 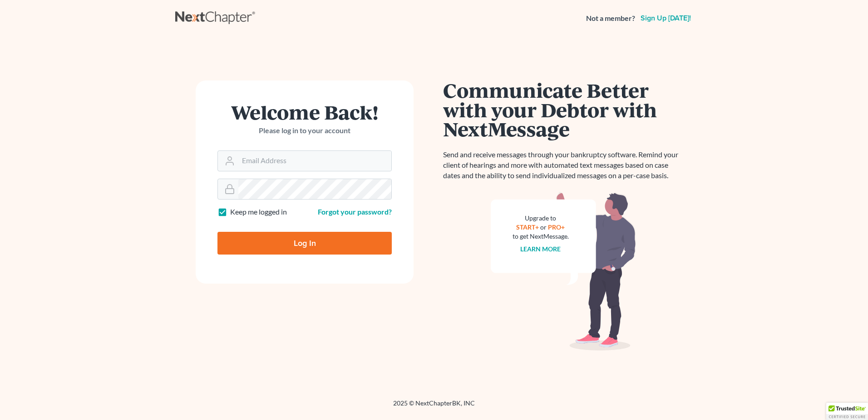 I want to click on p: Please log in to your account, so click(x=304, y=130).